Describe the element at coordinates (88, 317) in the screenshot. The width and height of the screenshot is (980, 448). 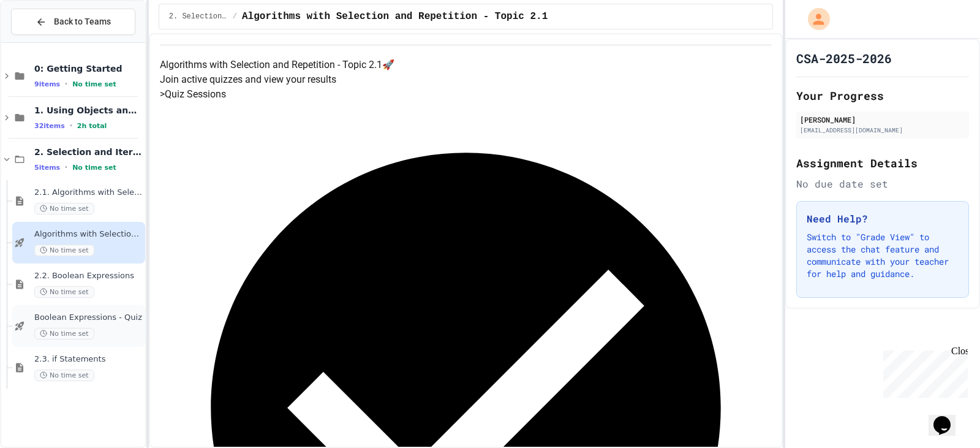
I see `span: Boolean Expressions - Quiz` at that location.